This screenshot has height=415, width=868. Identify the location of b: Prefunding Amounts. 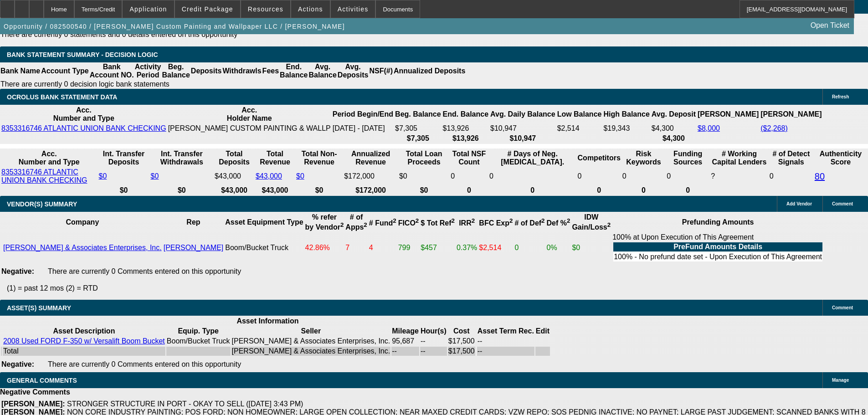
(718, 222).